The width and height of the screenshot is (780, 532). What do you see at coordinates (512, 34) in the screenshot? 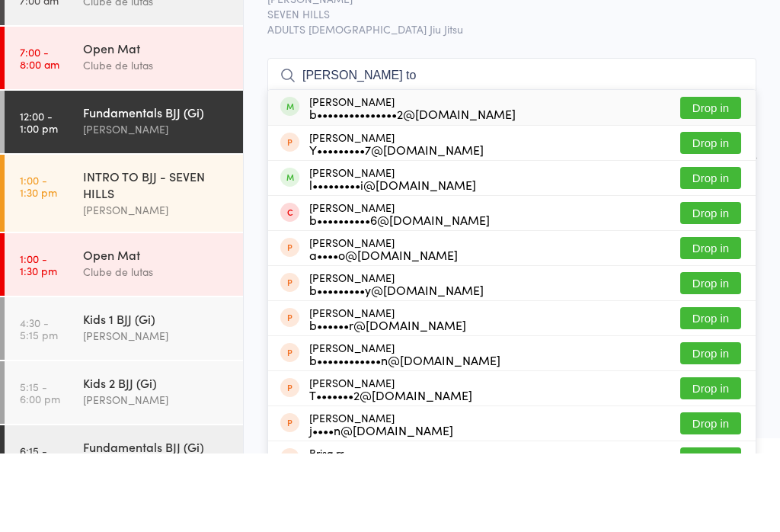
I see `h2: Fundamentals BJJ (Gi) Check-in` at bounding box center [512, 34].